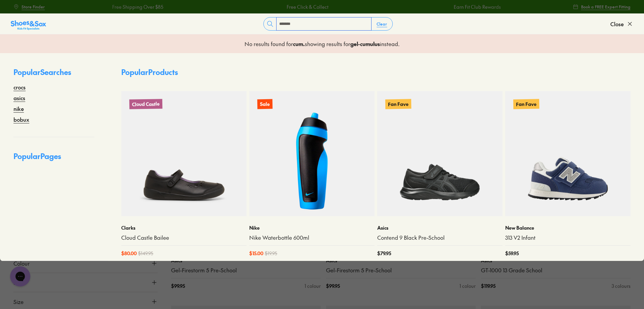 This screenshot has height=309, width=644. What do you see at coordinates (146, 104) in the screenshot?
I see `p: Cloud Castle` at bounding box center [146, 104].